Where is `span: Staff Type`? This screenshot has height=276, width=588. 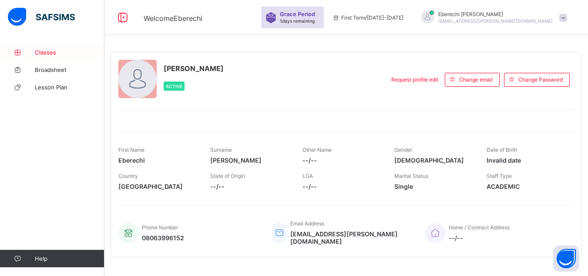 span: Staff Type is located at coordinates (499, 175).